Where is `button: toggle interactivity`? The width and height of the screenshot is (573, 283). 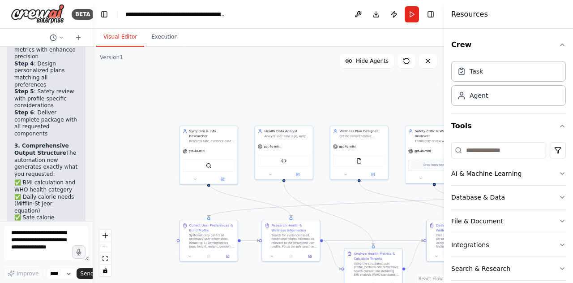 button: toggle interactivity is located at coordinates (105, 270).